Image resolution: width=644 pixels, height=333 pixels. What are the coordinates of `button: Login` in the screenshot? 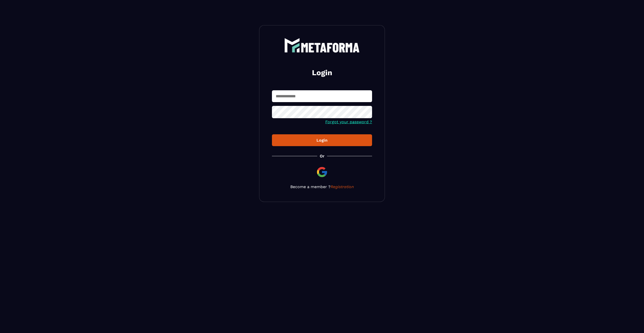 It's located at (322, 140).